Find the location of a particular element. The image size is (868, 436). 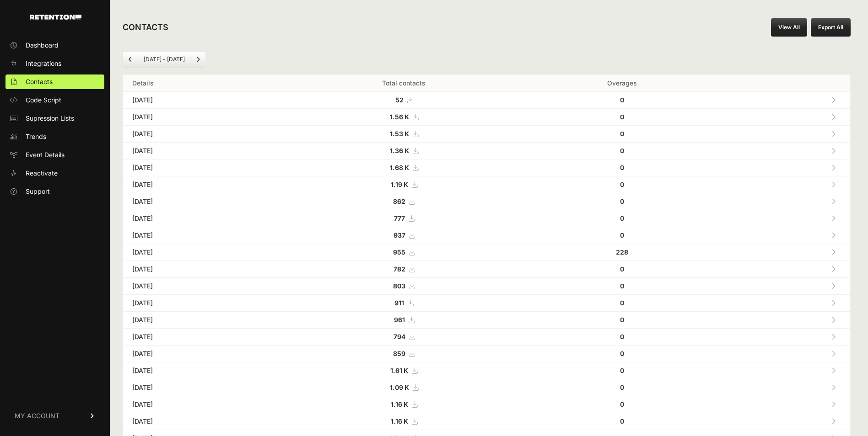

strong: 911 is located at coordinates (399, 302).